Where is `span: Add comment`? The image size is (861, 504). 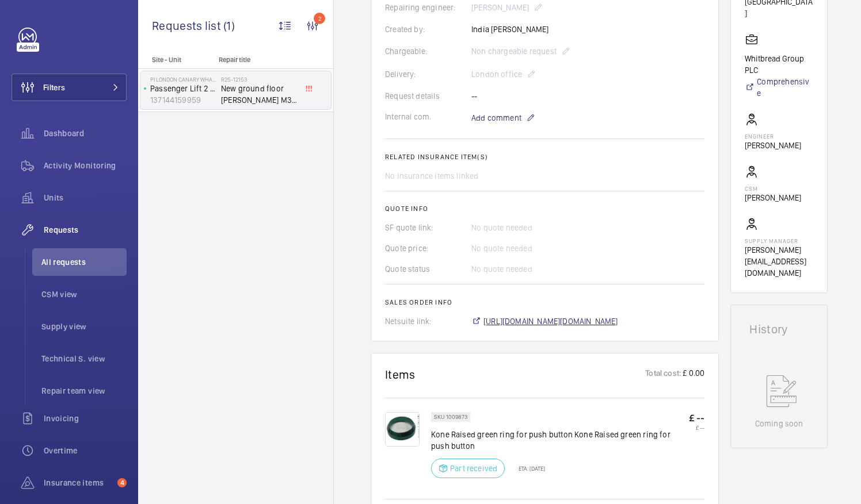
span: Add comment is located at coordinates (496, 118).